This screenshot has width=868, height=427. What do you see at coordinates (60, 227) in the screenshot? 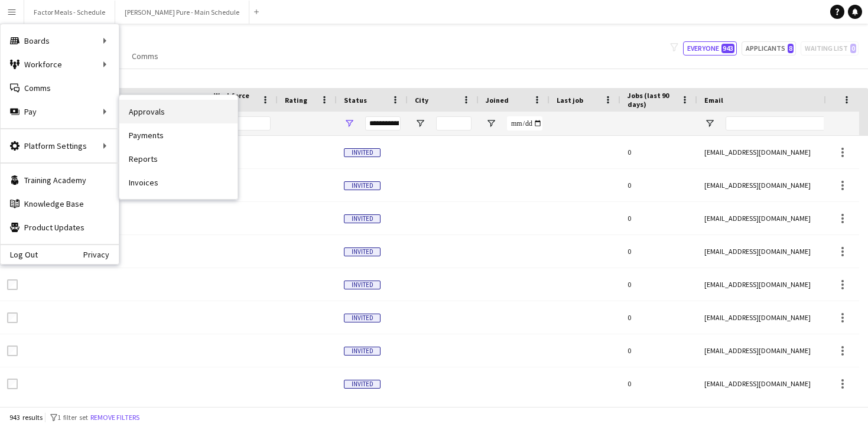
I see `a: Product Updates` at bounding box center [60, 227].